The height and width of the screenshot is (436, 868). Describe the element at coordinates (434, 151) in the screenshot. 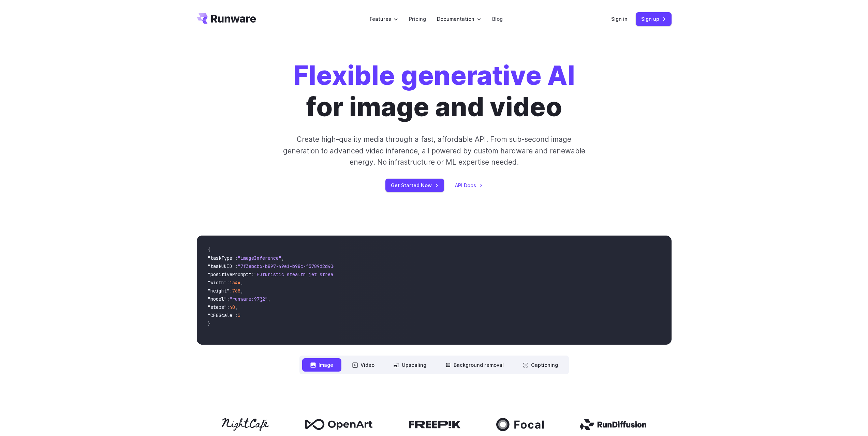

I see `p: Create high-quality media through a fast, affordable API. From sub-second image generation to adv...` at that location.